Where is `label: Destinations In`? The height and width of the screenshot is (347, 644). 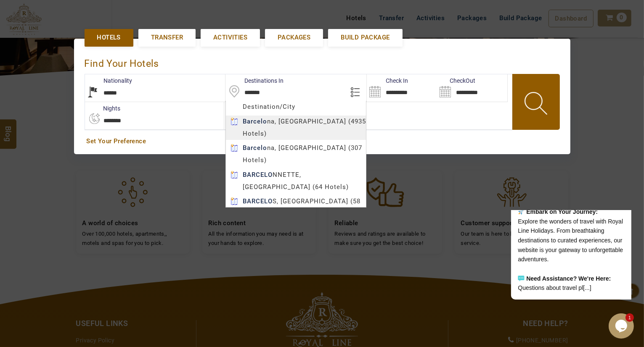 label: Destinations In is located at coordinates (255, 81).